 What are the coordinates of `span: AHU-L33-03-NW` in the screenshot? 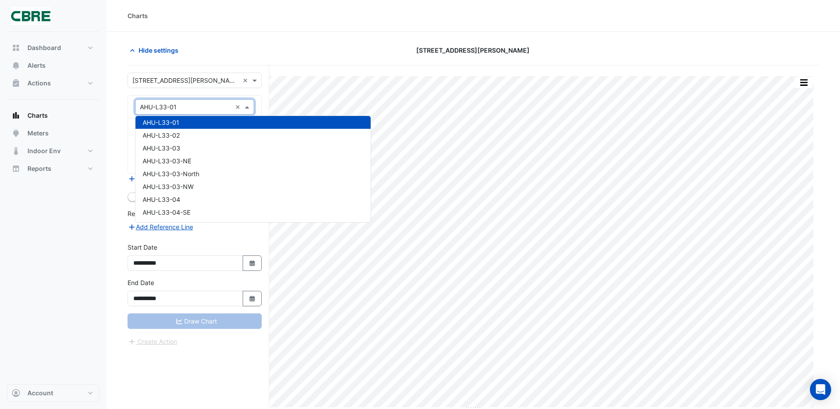 It's located at (168, 186).